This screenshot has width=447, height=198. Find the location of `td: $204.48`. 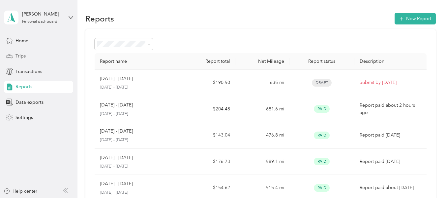

td: $204.48 is located at coordinates (209, 109).